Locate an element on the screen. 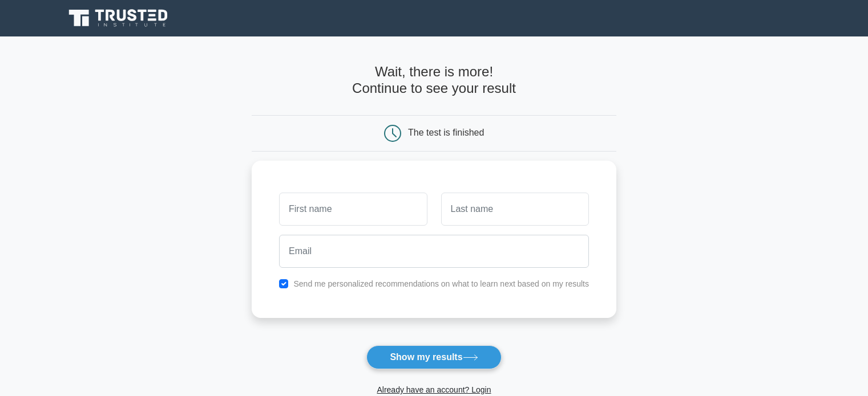 The height and width of the screenshot is (396, 868). h4: Wait, there is more! Continue to see your result is located at coordinates (434, 80).